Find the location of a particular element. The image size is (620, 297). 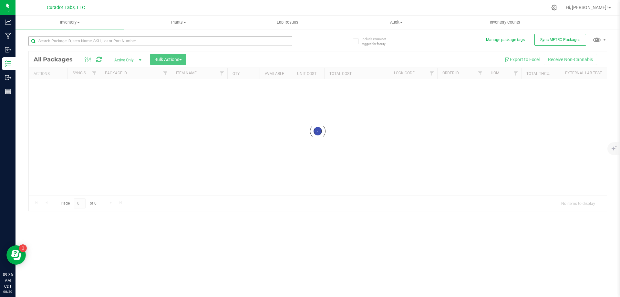

span: Audit is located at coordinates (396, 22).